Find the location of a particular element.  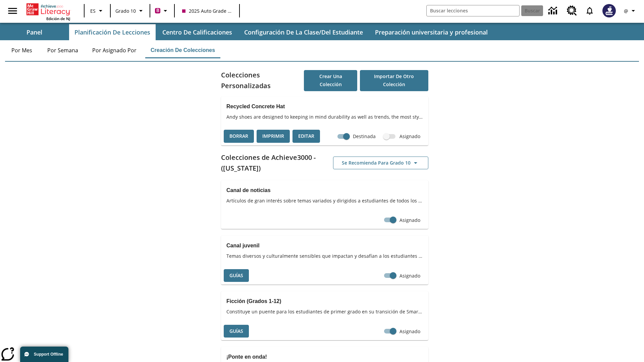

button: Escoja un nuevo avatar is located at coordinates (609, 11).